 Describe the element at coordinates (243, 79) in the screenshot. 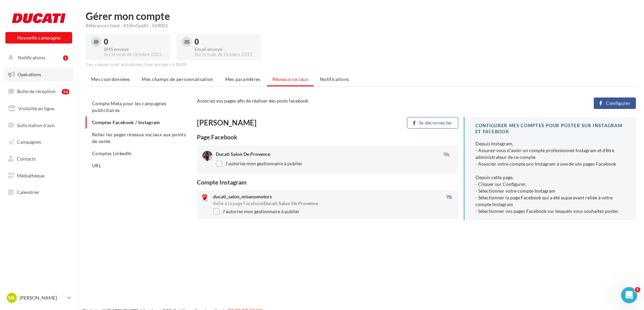

I see `span: Mes paramètres` at that location.